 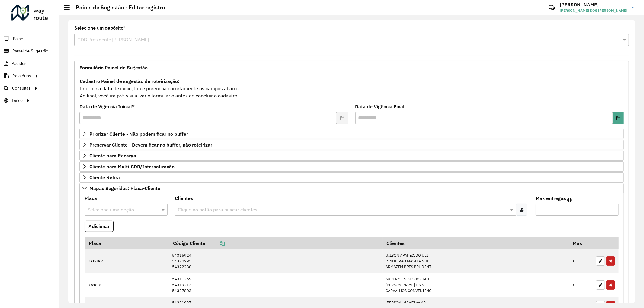 What do you see at coordinates (351, 167) in the screenshot?
I see `a: Cliente para Multi-CDD/Internalização` at bounding box center [351, 167].